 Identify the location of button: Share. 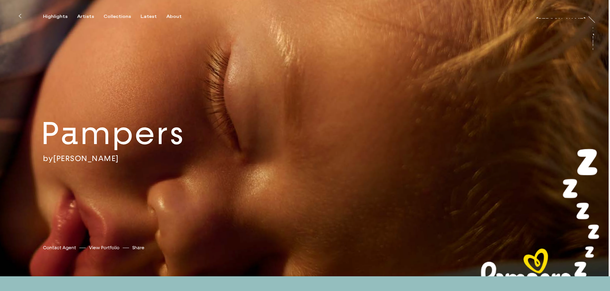
(138, 247).